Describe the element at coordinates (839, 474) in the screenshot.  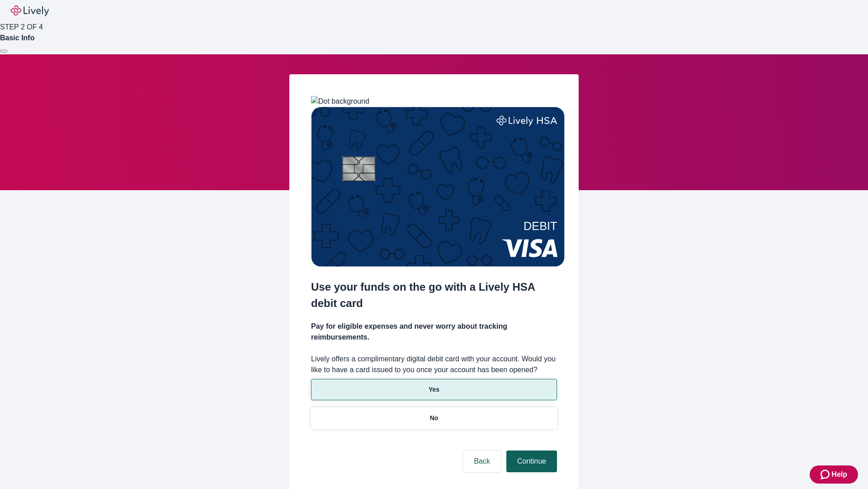
I see `span: Help` at that location.